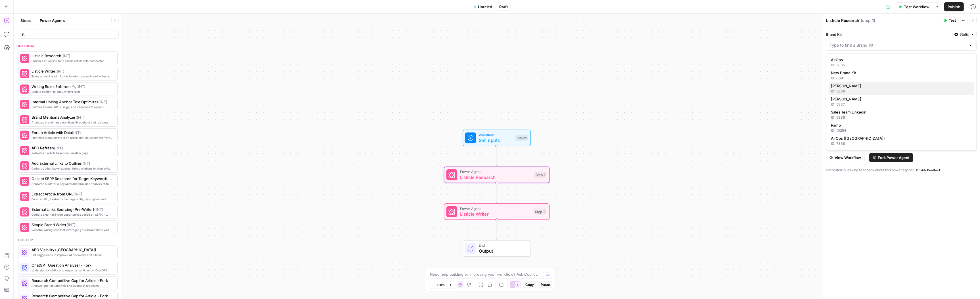 Image resolution: width=980 pixels, height=299 pixels. Describe the element at coordinates (73, 265) in the screenshot. I see `span: ChatGPT Question Analyzer - Fork` at that location.